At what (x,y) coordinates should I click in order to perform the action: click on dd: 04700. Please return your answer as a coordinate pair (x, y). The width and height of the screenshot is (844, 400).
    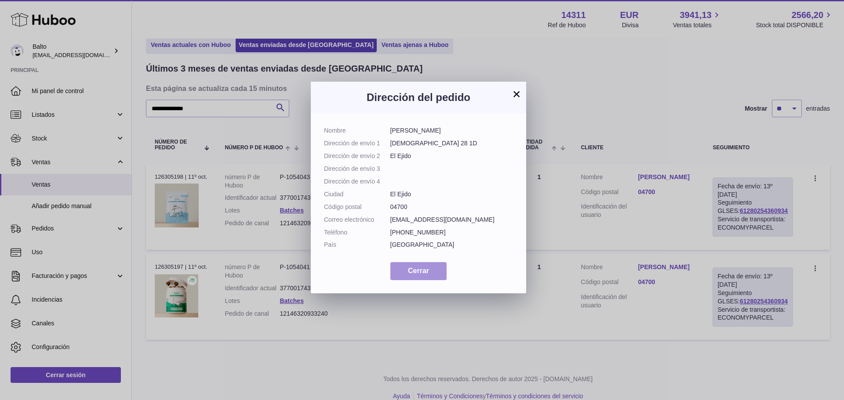
    Looking at the image, I should click on (452, 207).